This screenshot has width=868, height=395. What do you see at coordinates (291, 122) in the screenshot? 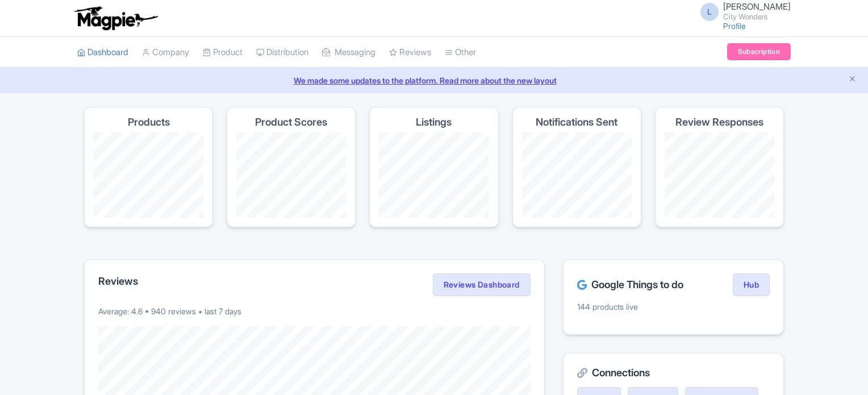
I see `h4: Product Scores` at bounding box center [291, 122].